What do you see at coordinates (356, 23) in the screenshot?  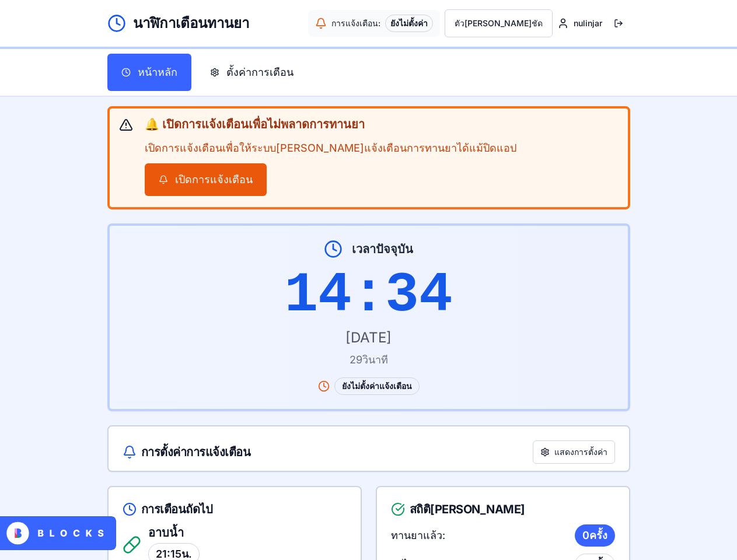 I see `span: การแจ้งเตือน:` at bounding box center [356, 23].